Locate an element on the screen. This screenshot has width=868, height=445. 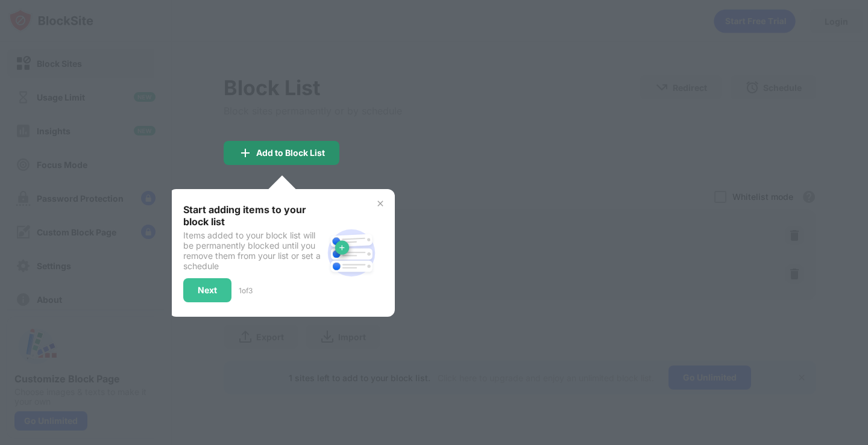
div: Items added to your block list will be permanently blocked until you remove them from your list o... is located at coordinates (252, 250).